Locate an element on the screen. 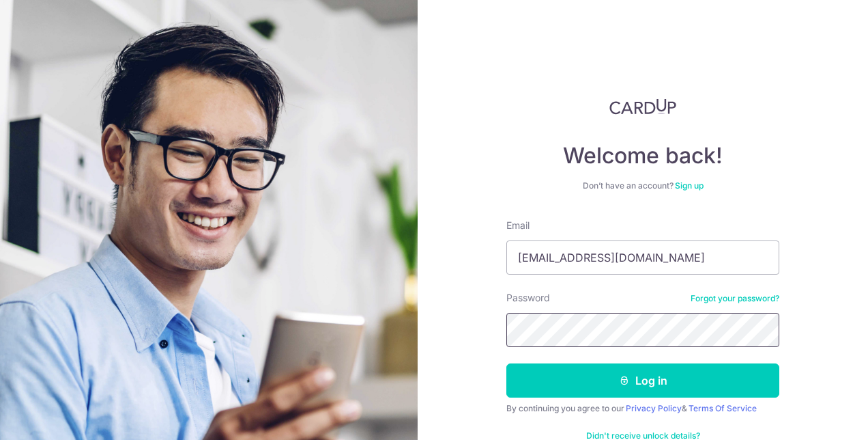  button: Log in is located at coordinates (643, 381).